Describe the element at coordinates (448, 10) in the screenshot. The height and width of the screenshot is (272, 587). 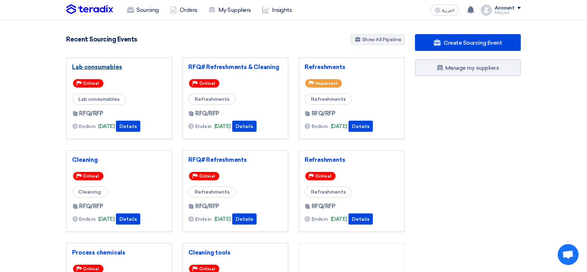
I see `span: العربية` at that location.